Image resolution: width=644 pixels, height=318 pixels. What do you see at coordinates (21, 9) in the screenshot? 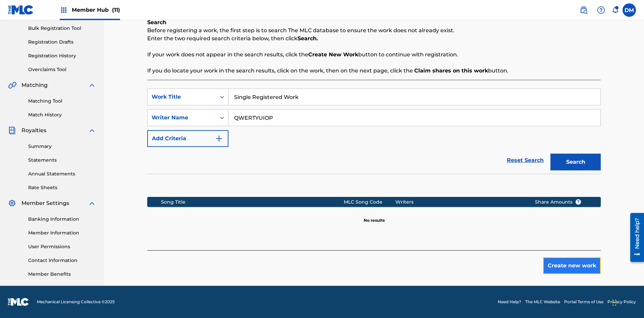
I see `img: MLC Logo` at bounding box center [21, 9].